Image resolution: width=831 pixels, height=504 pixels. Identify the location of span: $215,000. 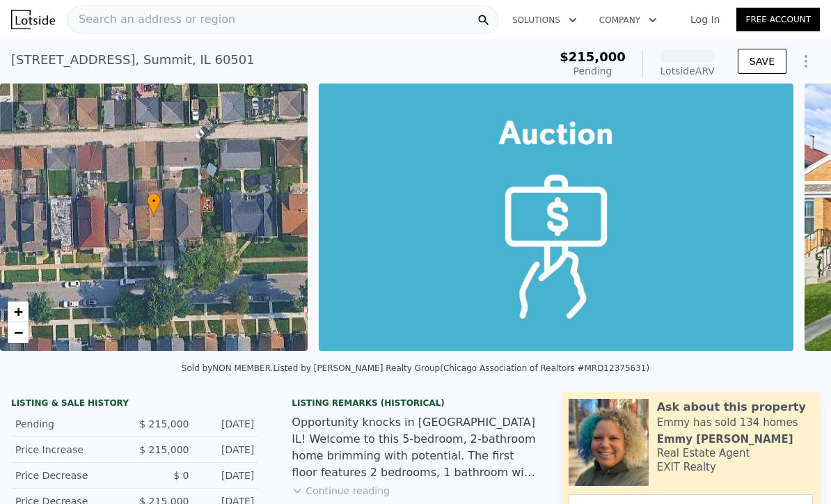
(592, 56).